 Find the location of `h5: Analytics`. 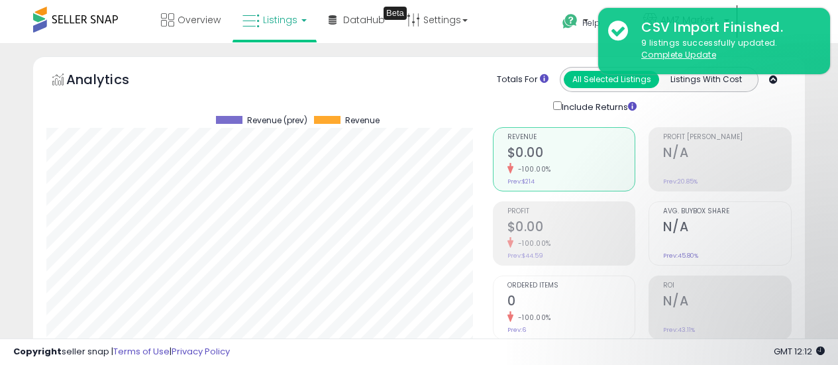

h5: Analytics is located at coordinates (111, 81).